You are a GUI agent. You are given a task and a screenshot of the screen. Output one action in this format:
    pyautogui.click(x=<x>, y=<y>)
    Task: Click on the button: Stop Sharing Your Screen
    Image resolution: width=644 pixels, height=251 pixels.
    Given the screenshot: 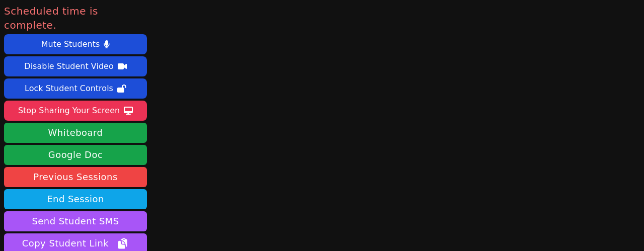 What is the action you would take?
    pyautogui.click(x=76, y=110)
    